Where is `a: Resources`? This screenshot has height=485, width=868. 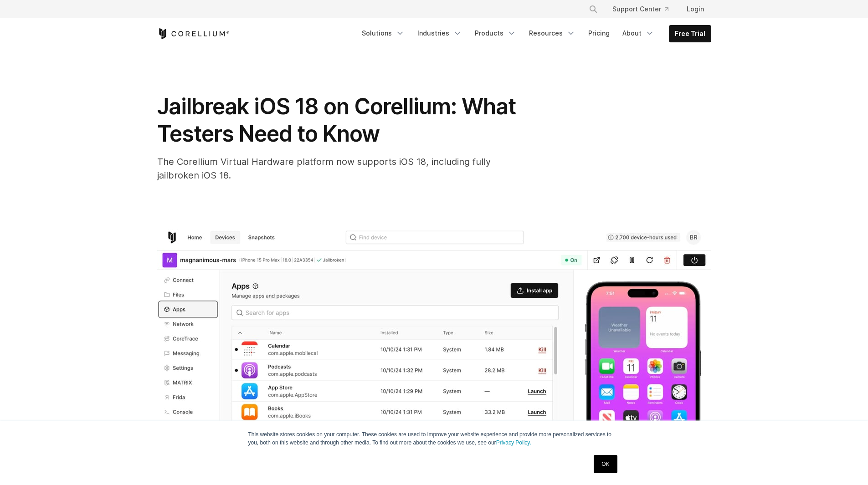 a: Resources is located at coordinates (552, 33).